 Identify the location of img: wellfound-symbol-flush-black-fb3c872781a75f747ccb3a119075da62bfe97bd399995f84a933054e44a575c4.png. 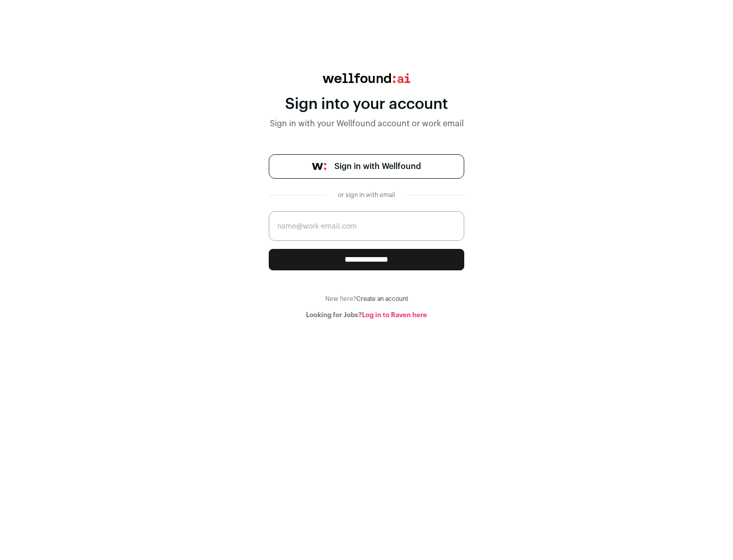
(319, 167).